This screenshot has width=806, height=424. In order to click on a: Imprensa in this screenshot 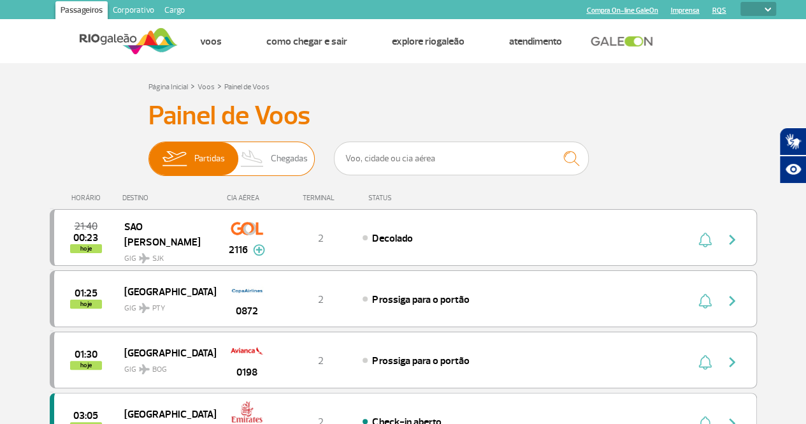, I will do `click(685, 10)`.